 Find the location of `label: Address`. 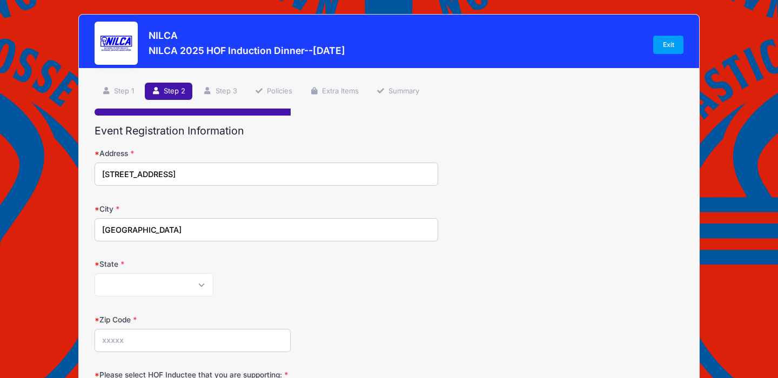

label: Address is located at coordinates (192, 153).